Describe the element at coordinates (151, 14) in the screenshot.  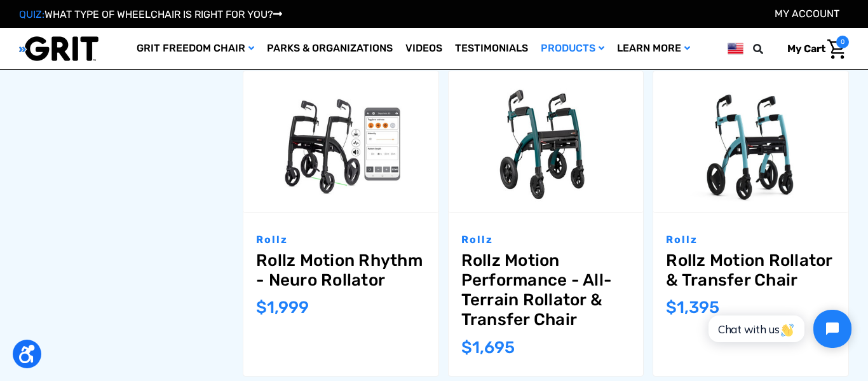
I see `a: QUIZ:WHAT TYPE OF WHEELCHAIR IS RIGHT FOR YOU?` at that location.